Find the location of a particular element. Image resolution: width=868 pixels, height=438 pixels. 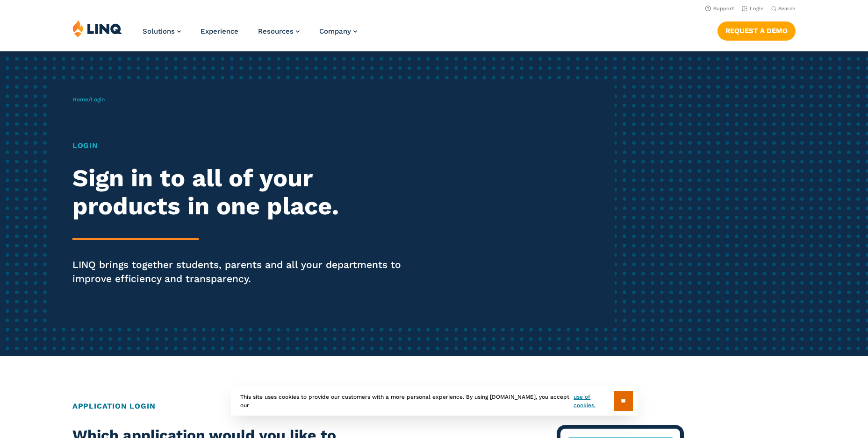

span: Company is located at coordinates (336, 31).